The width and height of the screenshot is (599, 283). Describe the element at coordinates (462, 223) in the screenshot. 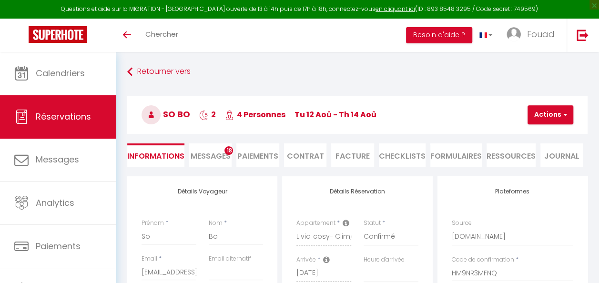

I see `label: Source` at that location.